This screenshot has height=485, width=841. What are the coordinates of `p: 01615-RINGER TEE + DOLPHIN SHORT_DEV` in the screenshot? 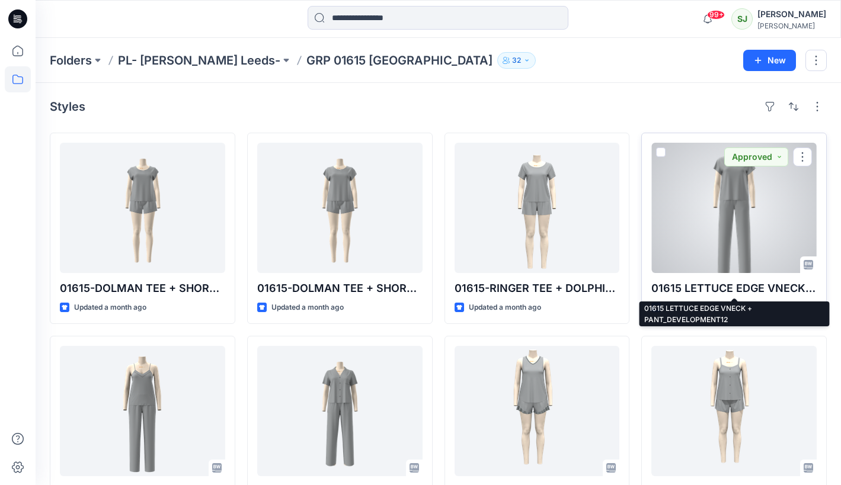 It's located at (537, 289).